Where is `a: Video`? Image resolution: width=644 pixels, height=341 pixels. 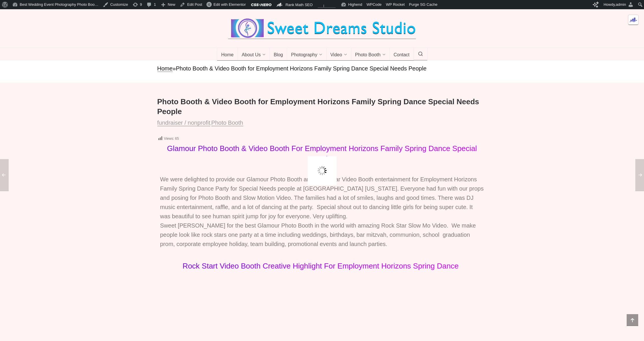 a: Video is located at coordinates (338, 54).